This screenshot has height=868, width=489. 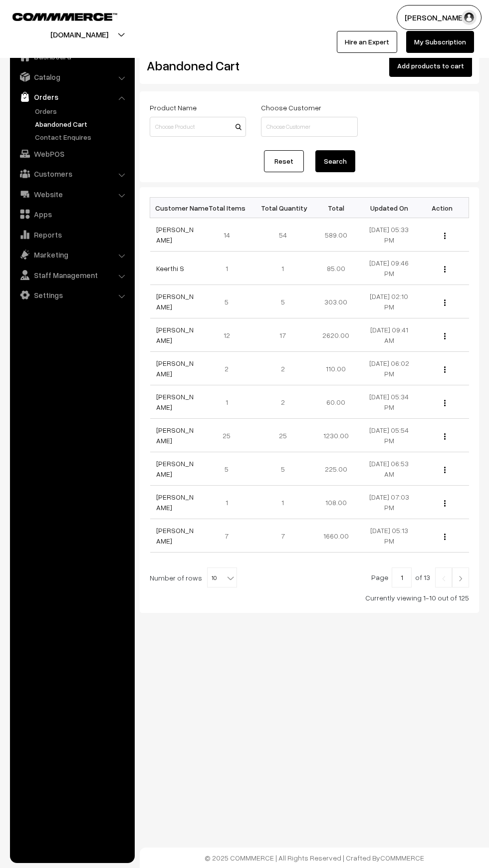 I want to click on td: 12, so click(x=230, y=335).